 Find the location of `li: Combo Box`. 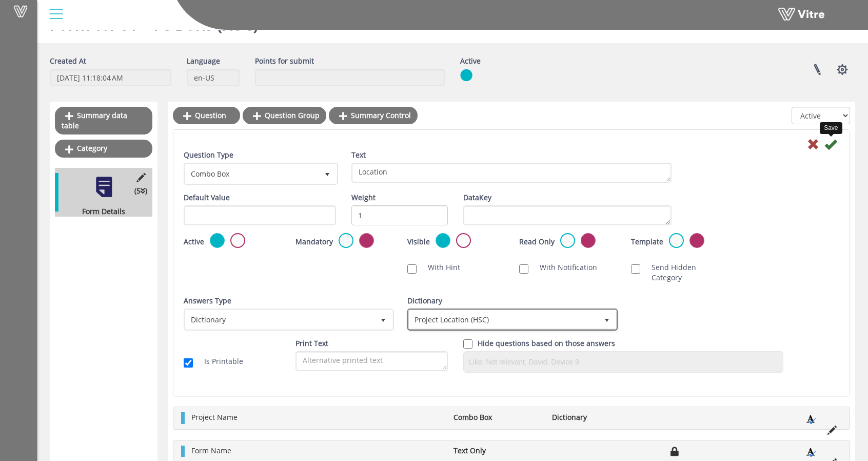

li: Combo Box is located at coordinates (498, 417).